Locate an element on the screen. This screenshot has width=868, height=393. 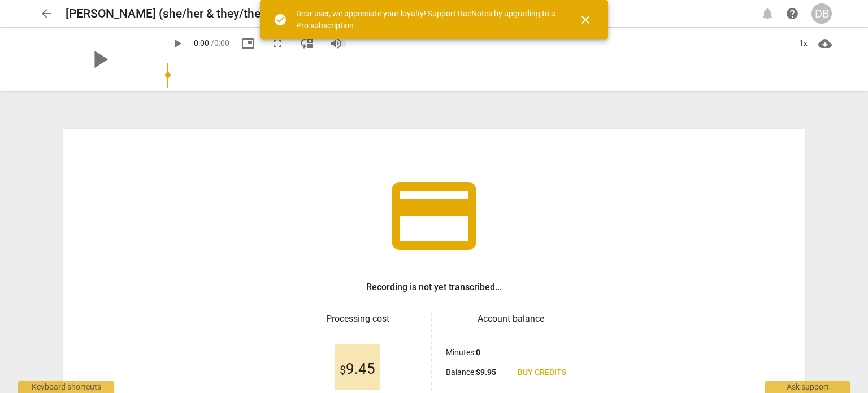
span: move_down is located at coordinates (307, 44).